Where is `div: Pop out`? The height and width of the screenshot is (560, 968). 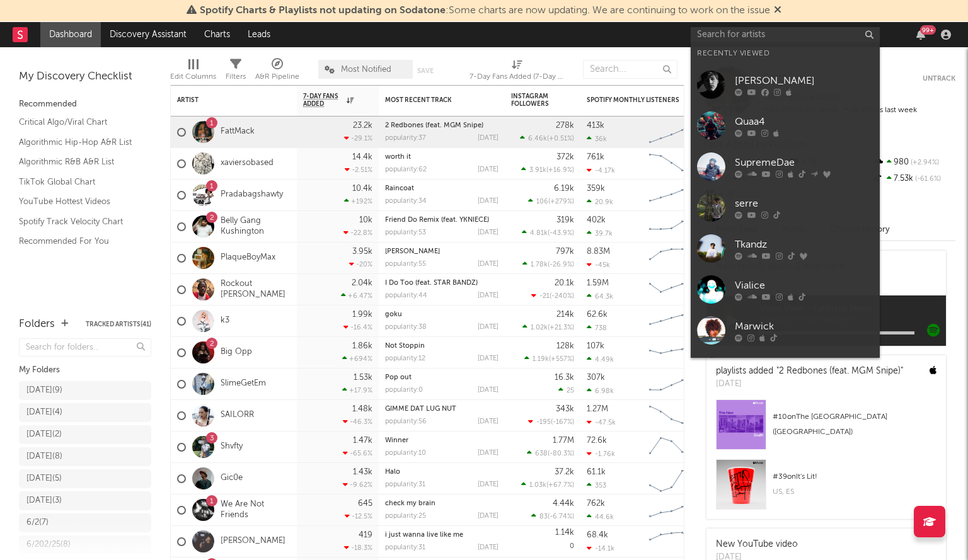
div: Pop out is located at coordinates (442, 377).